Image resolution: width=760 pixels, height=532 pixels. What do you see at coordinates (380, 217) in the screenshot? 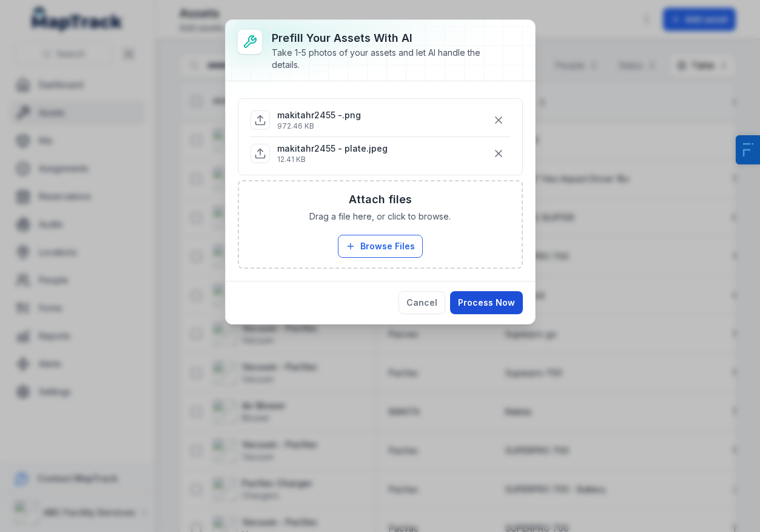
I see `span: Drag a file here, or click to browse.` at bounding box center [380, 217].